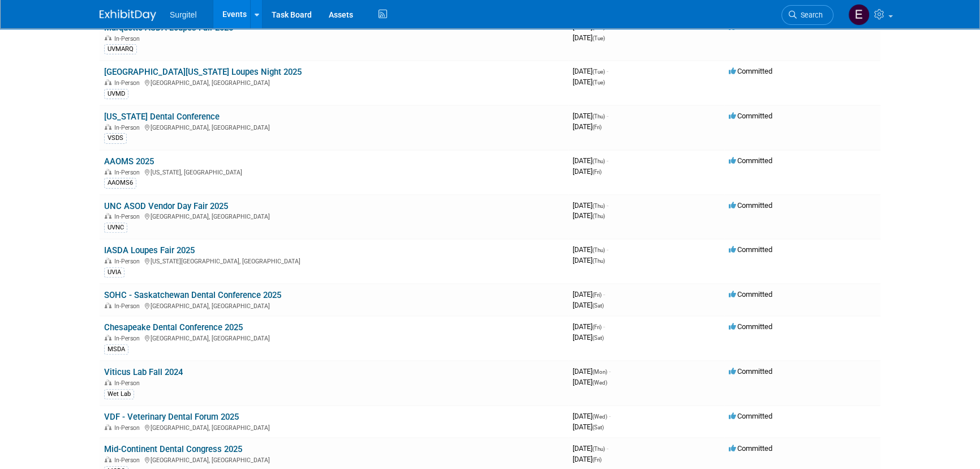 This screenshot has height=469, width=980. Describe the element at coordinates (121, 49) in the screenshot. I see `div: UVMARQ` at that location.